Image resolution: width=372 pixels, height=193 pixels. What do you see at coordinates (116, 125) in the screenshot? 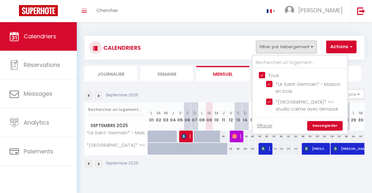
I see `span: Septembre 2025` at bounding box center [116, 125].